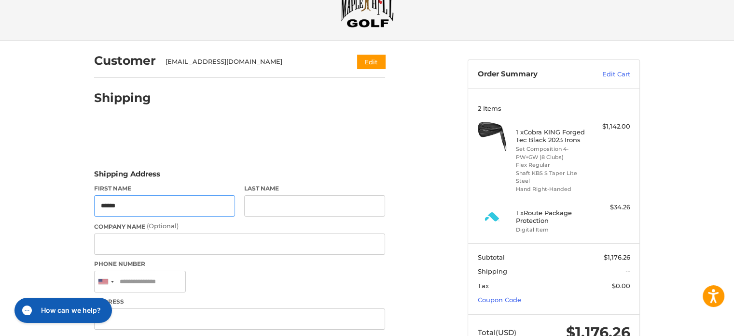 The image size is (734, 336). What do you see at coordinates (483, 285) in the screenshot?
I see `span: Tax` at bounding box center [483, 285].